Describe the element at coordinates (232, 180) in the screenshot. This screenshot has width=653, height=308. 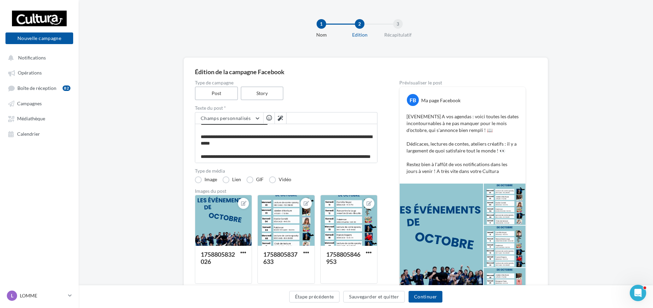
I see `label: Lien` at that location.